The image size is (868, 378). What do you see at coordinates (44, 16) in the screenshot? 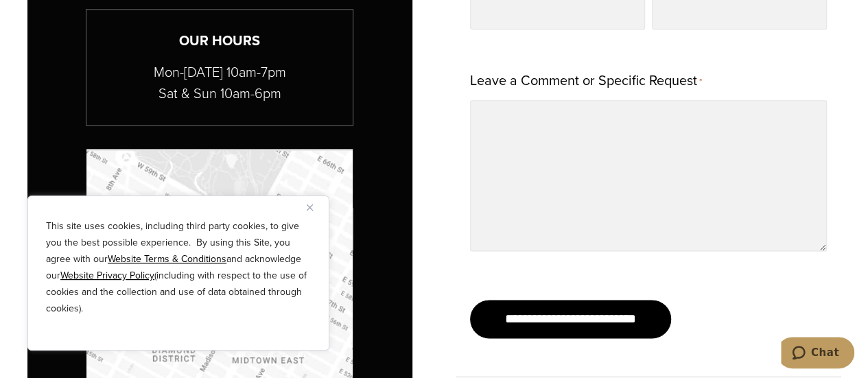
I see `span: Chat` at bounding box center [44, 16].